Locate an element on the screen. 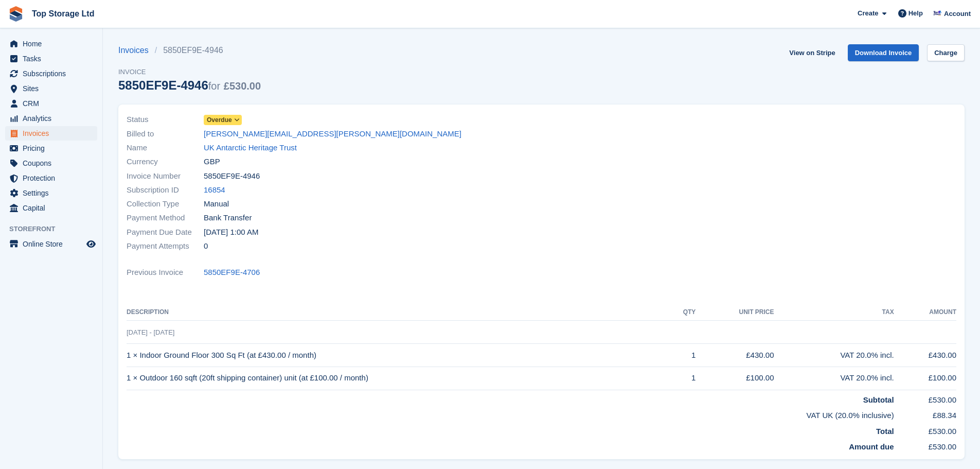  span: Billed to is located at coordinates (165, 134).